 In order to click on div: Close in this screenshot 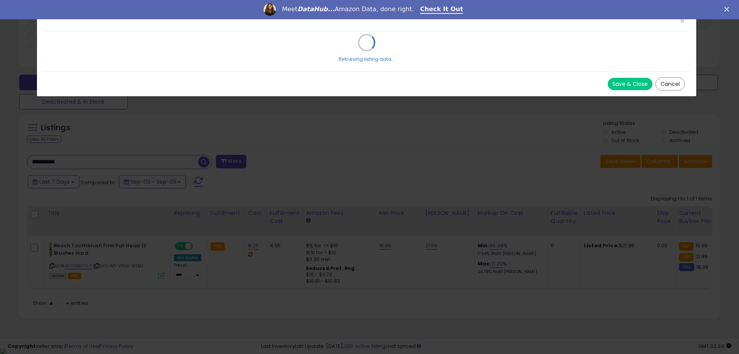, I will do `click(728, 9)`.